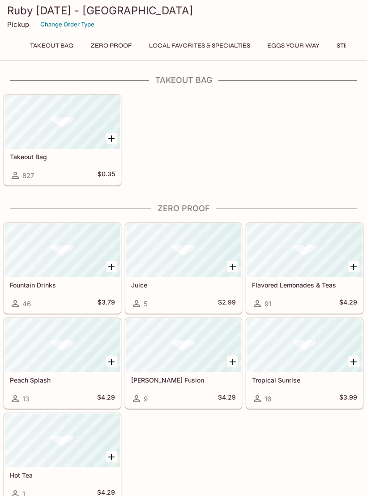 The width and height of the screenshot is (367, 496). I want to click on h5: $3.79, so click(106, 303).